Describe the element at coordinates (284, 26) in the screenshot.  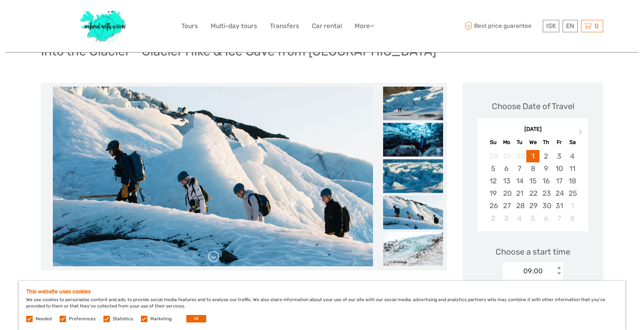
I see `a: Transfers` at that location.